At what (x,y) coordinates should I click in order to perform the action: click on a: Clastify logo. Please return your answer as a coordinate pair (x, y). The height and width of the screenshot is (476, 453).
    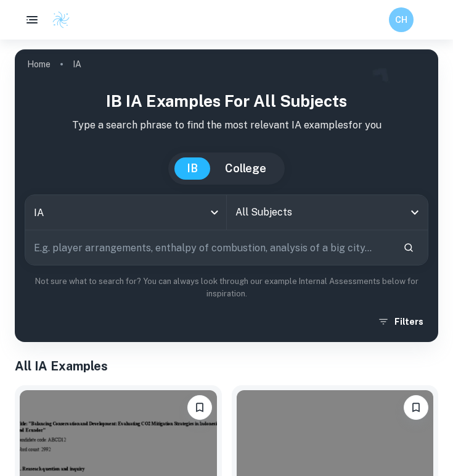
    Looking at the image, I should click on (57, 19).